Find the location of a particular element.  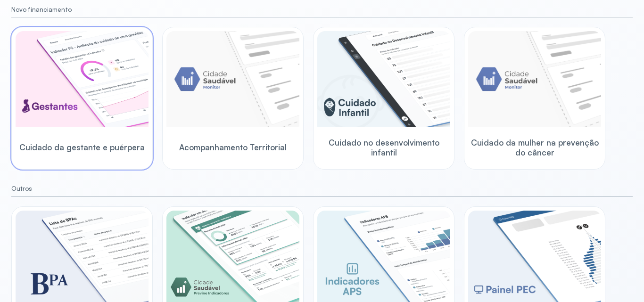

small: Outros is located at coordinates (322, 188).